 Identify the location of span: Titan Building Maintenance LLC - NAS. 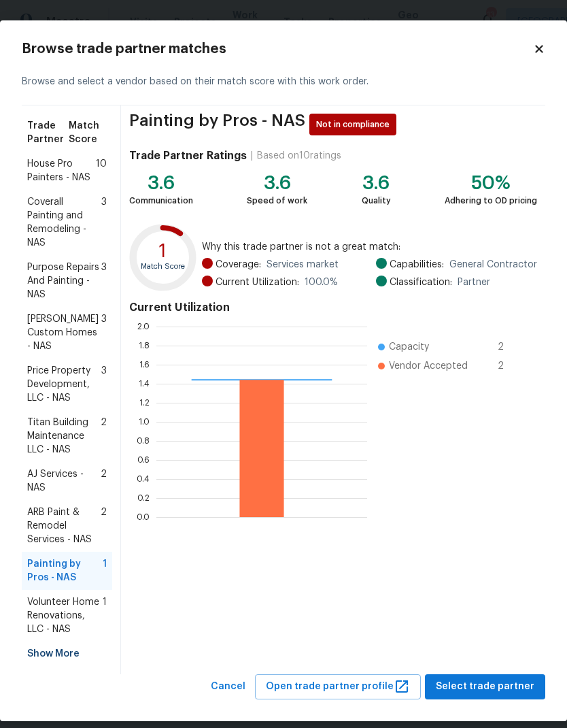
(64, 436).